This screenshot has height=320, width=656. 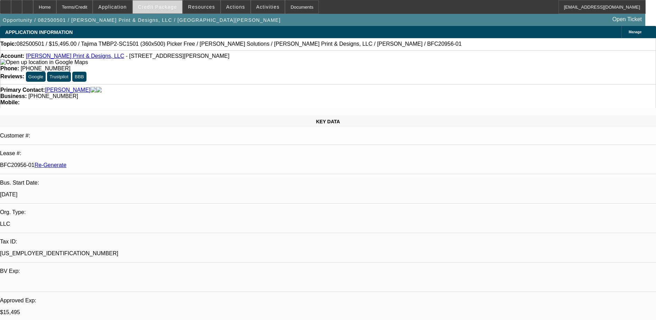 What do you see at coordinates (22, 90) in the screenshot?
I see `strong: Primary Contact:` at bounding box center [22, 90].